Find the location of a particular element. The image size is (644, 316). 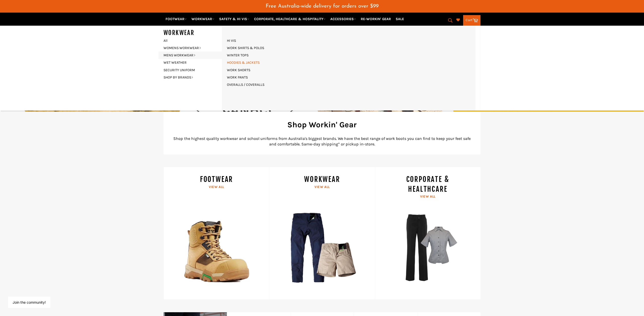

a: WORK PANTS is located at coordinates (237, 77).